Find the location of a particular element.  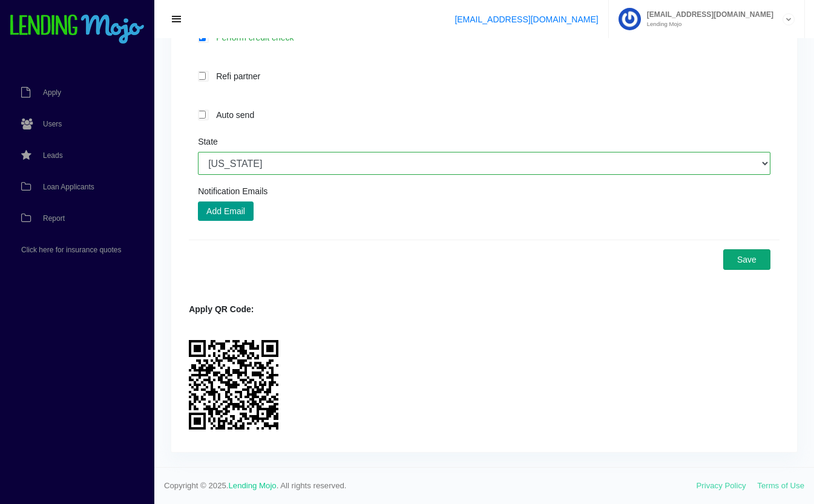

button: Add Email is located at coordinates (226, 211).